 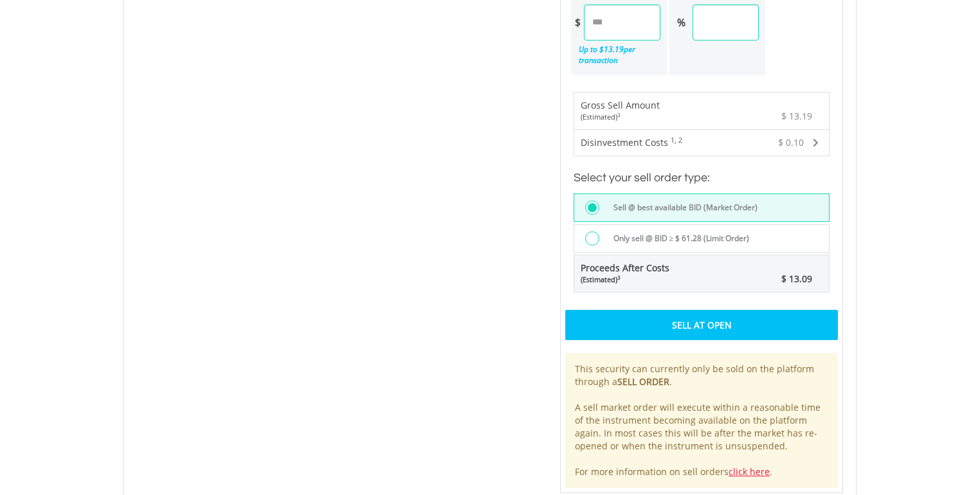 What do you see at coordinates (797, 116) in the screenshot?
I see `span: $ 13.19` at bounding box center [797, 116].